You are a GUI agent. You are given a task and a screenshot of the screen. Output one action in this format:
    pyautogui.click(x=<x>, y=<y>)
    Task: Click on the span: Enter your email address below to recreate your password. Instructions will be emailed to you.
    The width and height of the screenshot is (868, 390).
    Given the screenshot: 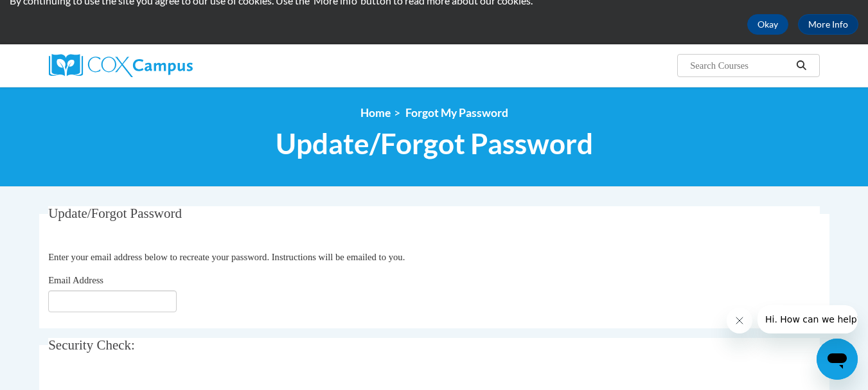 What is the action you would take?
    pyautogui.click(x=226, y=257)
    